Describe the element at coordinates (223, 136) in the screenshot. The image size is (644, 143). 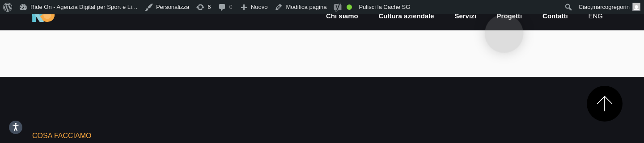
I see `h6: Cosa Facciamo` at that location.